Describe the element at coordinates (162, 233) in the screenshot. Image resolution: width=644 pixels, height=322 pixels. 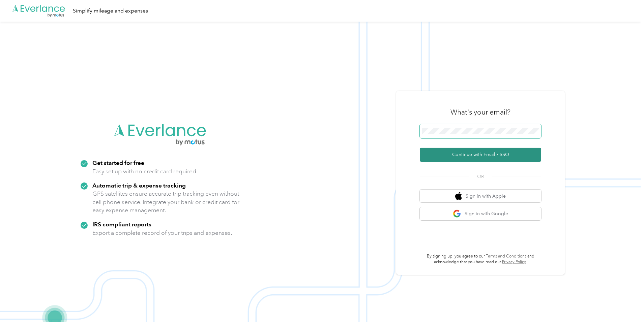
I see `p: Export a complete record of your trips and expenses.` at that location.